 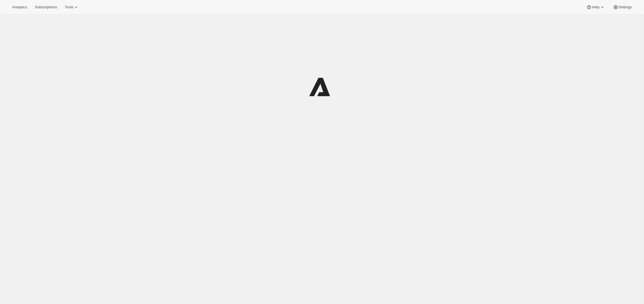 I want to click on span: Settings, so click(x=625, y=7).